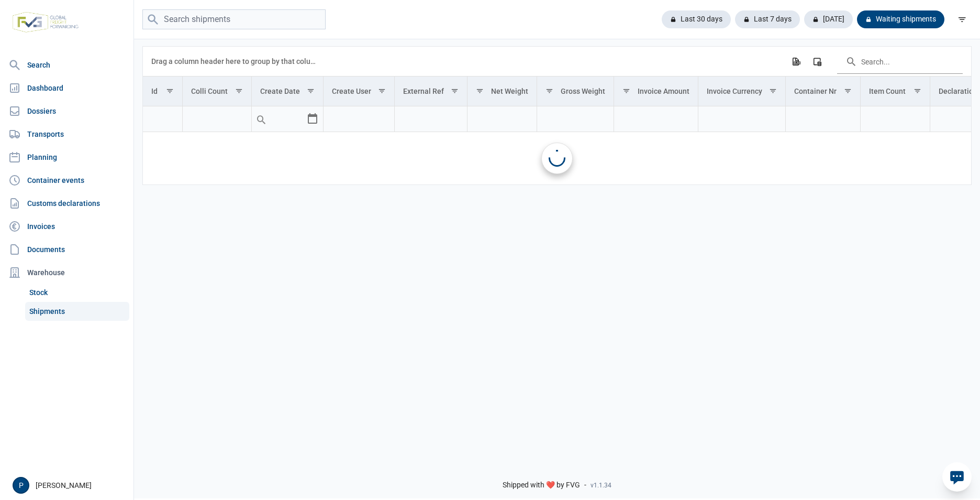 This screenshot has width=980, height=500. Describe the element at coordinates (424, 91) in the screenshot. I see `div: External Ref` at that location.